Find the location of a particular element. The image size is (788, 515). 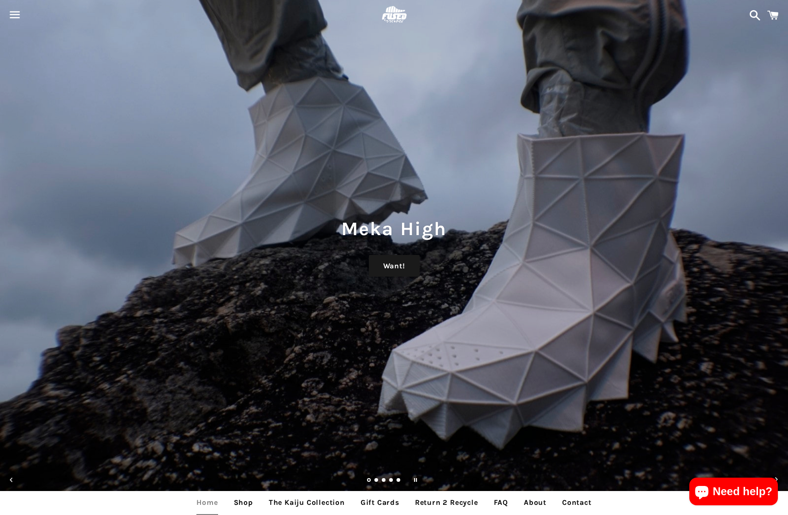

a: Want! is located at coordinates (394, 266).